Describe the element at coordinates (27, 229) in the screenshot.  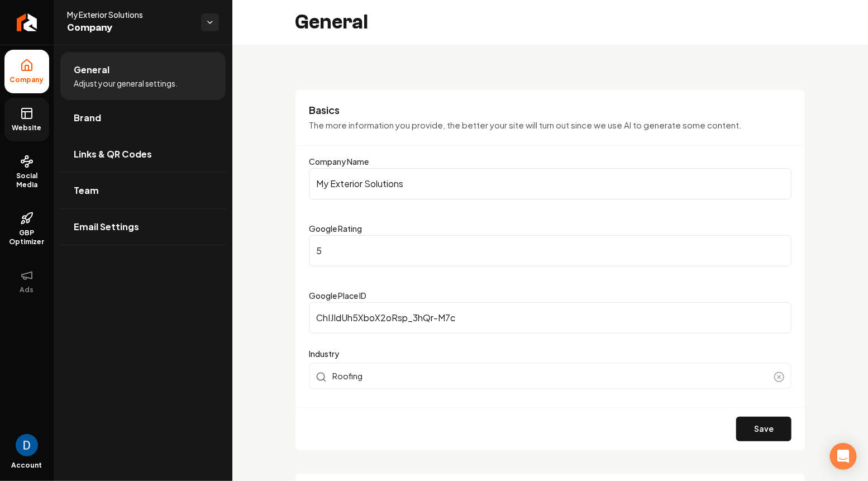
I see `a: GBP Optimizer` at that location.